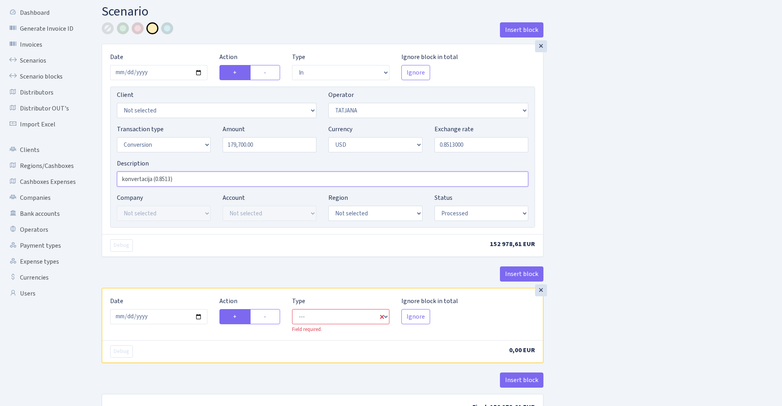 This screenshot has width=782, height=406. What do you see at coordinates (234, 129) in the screenshot?
I see `label: Amount` at bounding box center [234, 129].